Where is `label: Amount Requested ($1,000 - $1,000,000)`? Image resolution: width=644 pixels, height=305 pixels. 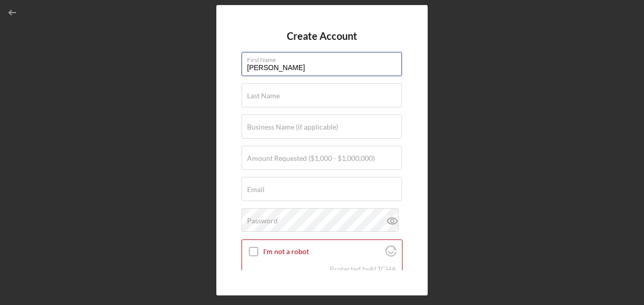 label: Amount Requested ($1,000 - $1,000,000) is located at coordinates (311, 158).